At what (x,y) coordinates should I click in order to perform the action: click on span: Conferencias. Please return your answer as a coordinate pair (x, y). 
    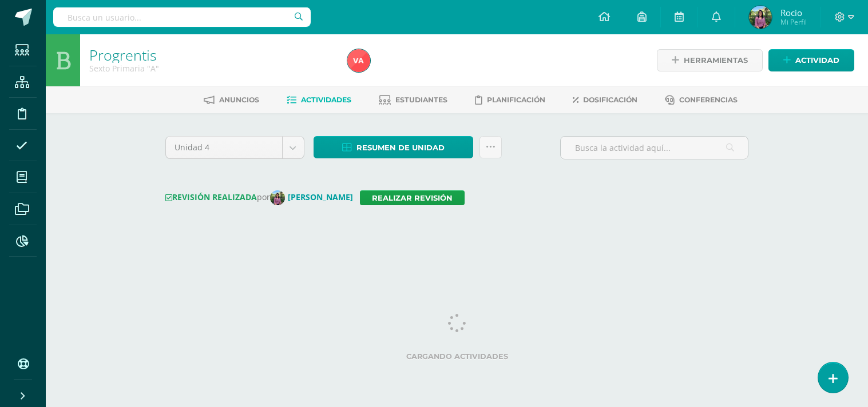
    Looking at the image, I should click on (708, 99).